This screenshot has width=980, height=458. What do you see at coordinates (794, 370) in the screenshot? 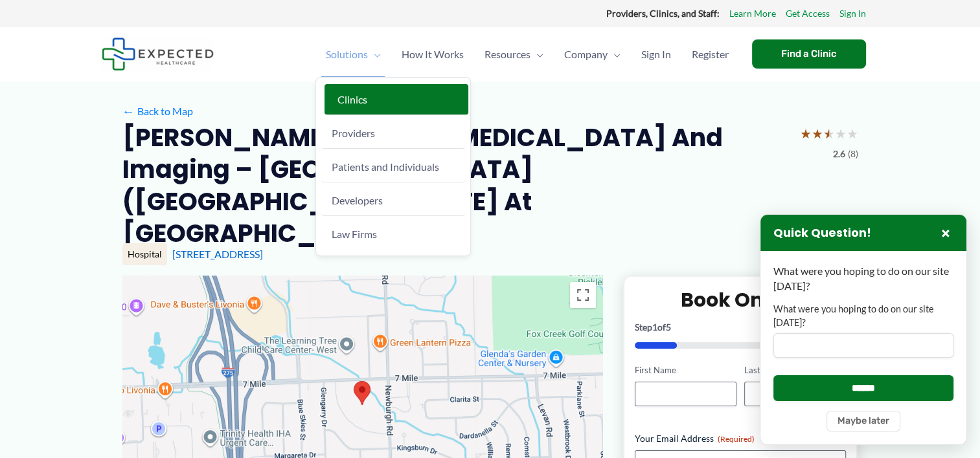
I see `label: Last Name` at bounding box center [794, 370].